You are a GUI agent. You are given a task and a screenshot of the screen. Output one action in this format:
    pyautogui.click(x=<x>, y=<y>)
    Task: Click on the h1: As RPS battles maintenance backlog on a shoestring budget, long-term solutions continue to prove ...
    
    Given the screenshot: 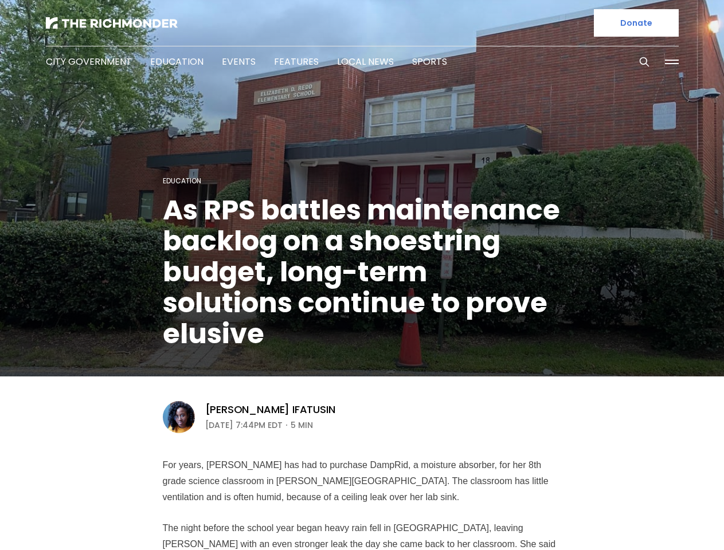 What is the action you would take?
    pyautogui.click(x=362, y=272)
    